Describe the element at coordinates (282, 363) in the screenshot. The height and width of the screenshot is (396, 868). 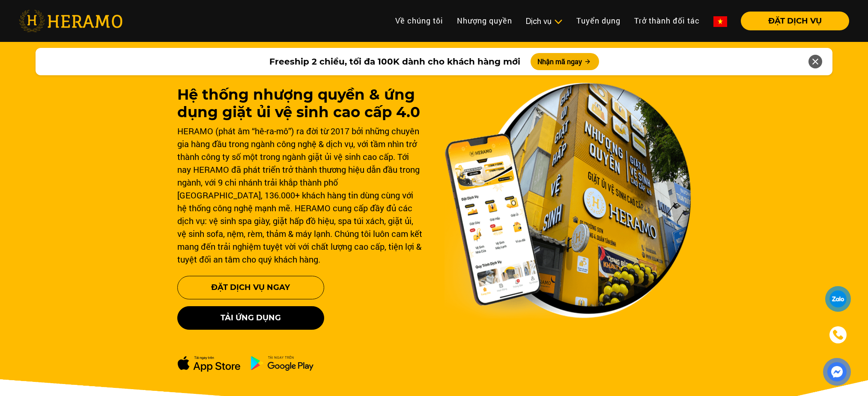
I see `img: ch-dowload` at that location.